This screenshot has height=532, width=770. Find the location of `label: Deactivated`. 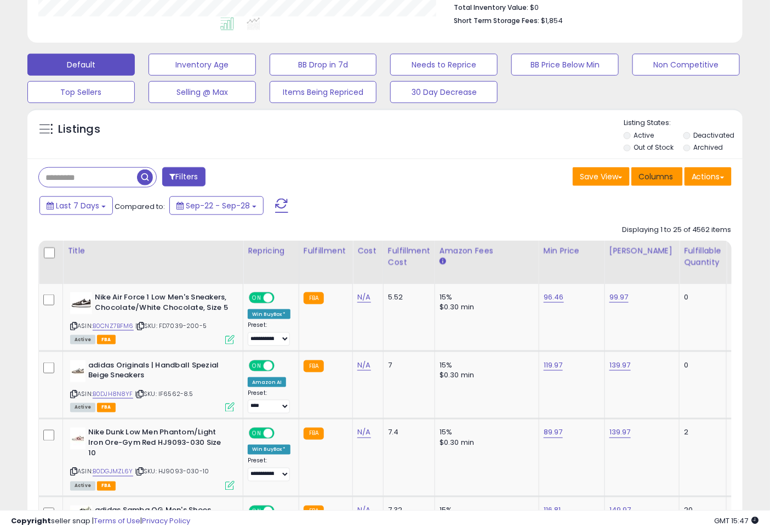

label: Deactivated is located at coordinates (714, 135).